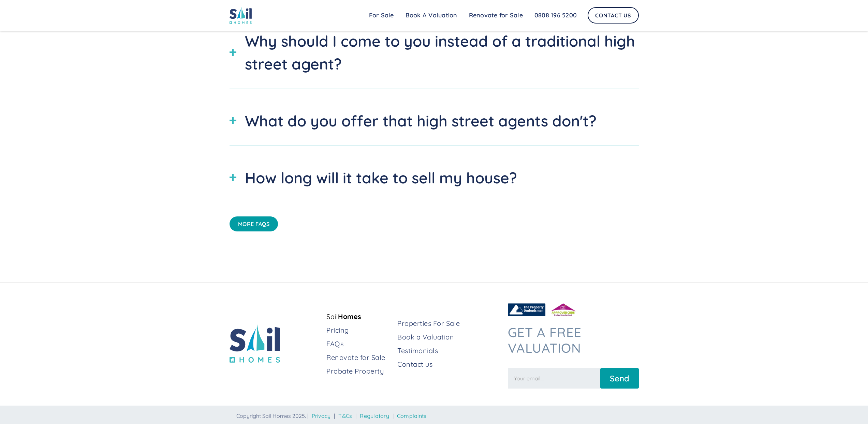 Image resolution: width=868 pixels, height=424 pixels. I want to click on a: FAQs, so click(359, 344).